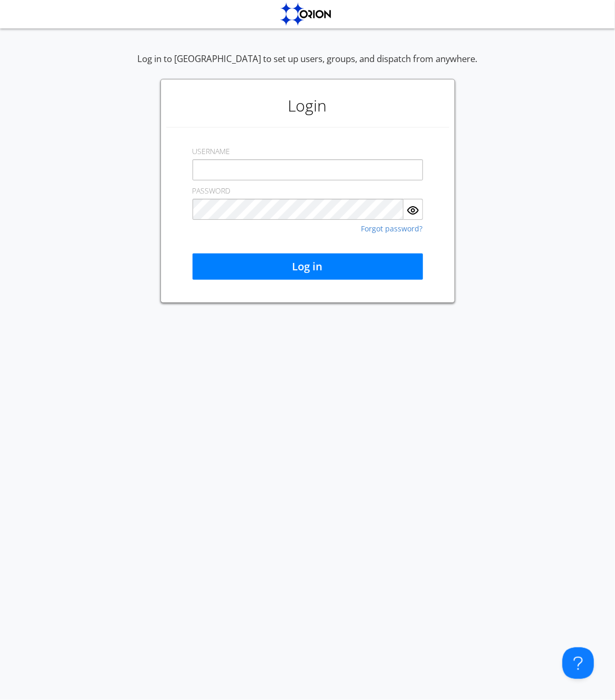  Describe the element at coordinates (308, 267) in the screenshot. I see `button: Log in` at that location.